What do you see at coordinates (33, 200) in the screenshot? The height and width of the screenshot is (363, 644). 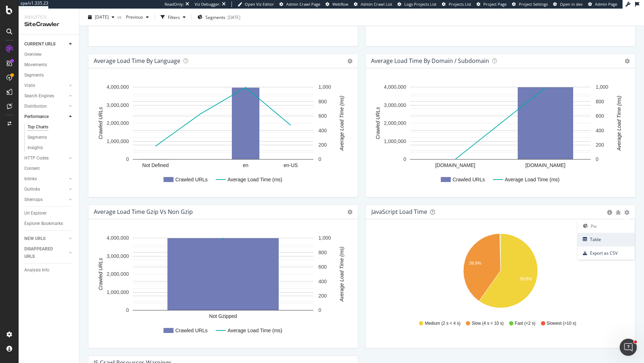 I see `div: Sitemaps` at bounding box center [33, 200].